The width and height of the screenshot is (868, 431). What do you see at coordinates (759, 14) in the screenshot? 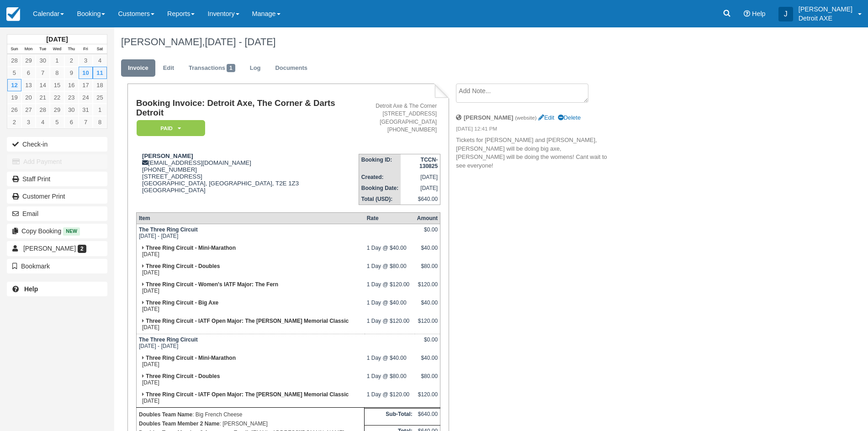
I see `span: Help` at bounding box center [759, 14].